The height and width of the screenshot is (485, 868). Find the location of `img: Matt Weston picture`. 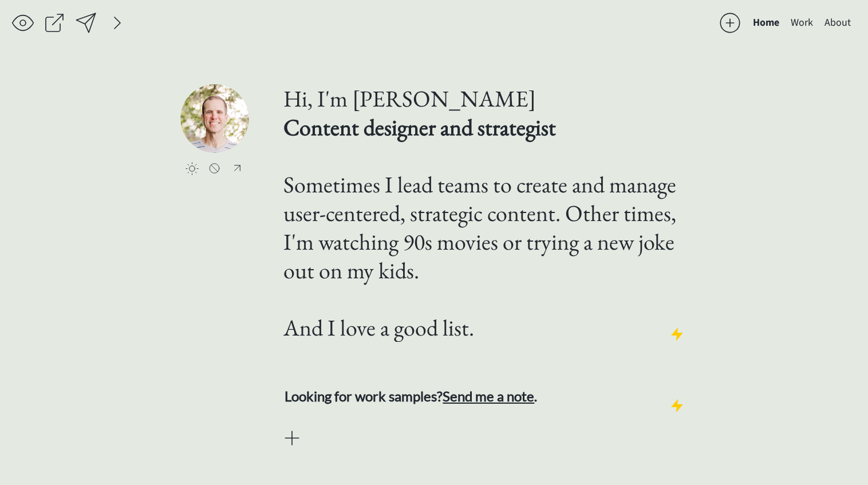

img: Matt Weston picture is located at coordinates (215, 118).